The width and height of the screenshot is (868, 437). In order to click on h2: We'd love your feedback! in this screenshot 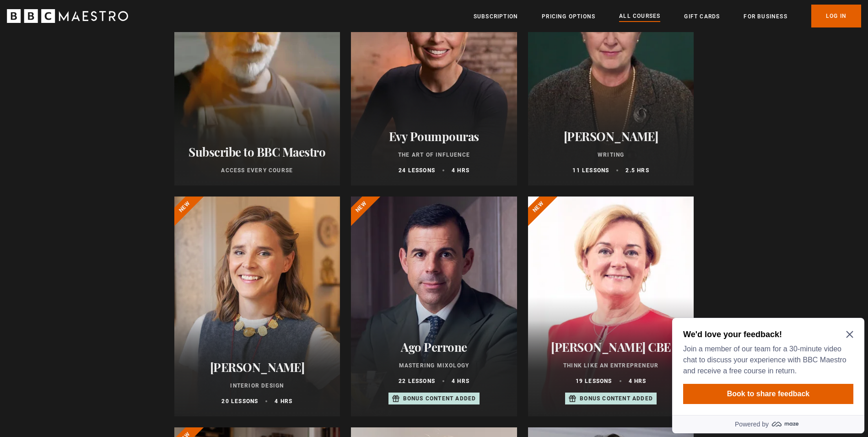, I will do `click(98, 20)`.